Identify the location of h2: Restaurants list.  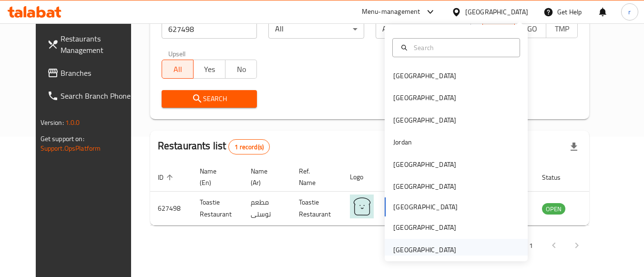
(213, 146).